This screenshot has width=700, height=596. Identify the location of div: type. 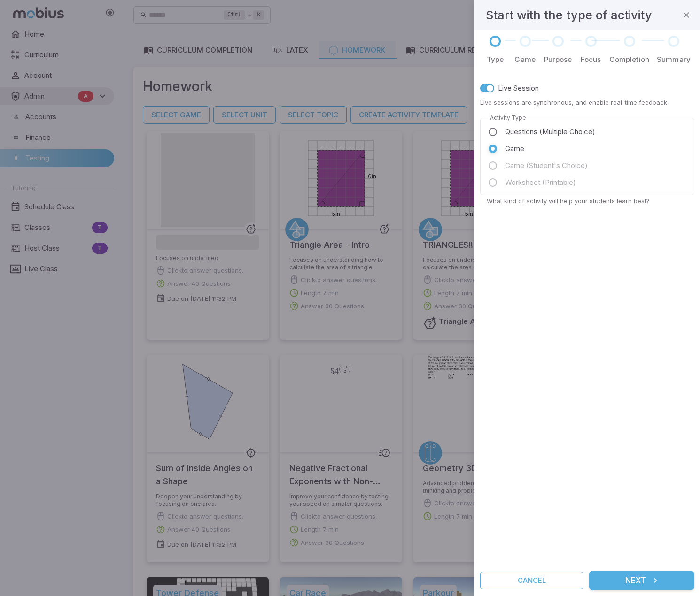
(587, 159).